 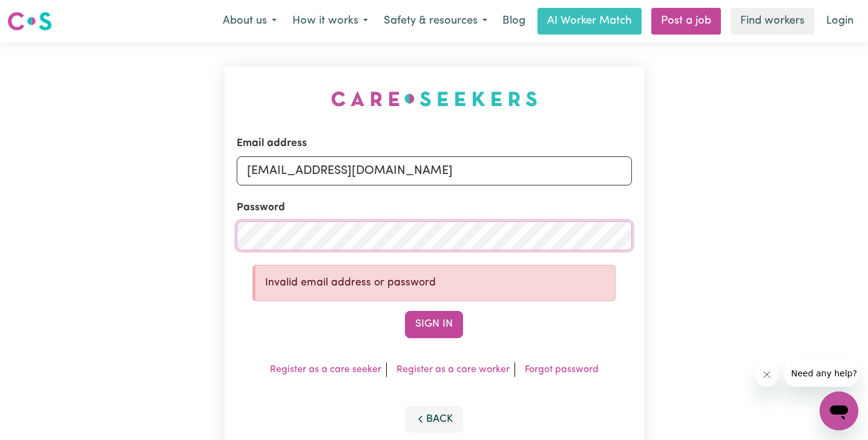 What do you see at coordinates (436, 21) in the screenshot?
I see `button: Safety & resources` at bounding box center [436, 21].